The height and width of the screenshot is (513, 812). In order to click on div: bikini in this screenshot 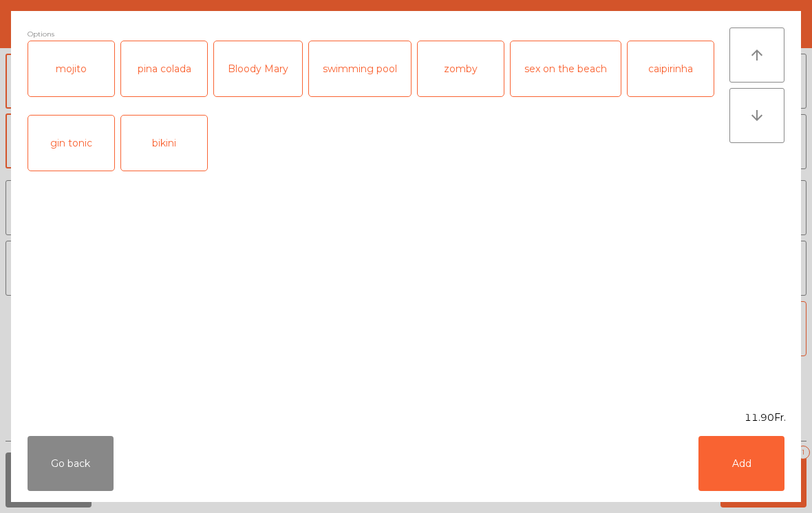, I will do `click(164, 143)`.